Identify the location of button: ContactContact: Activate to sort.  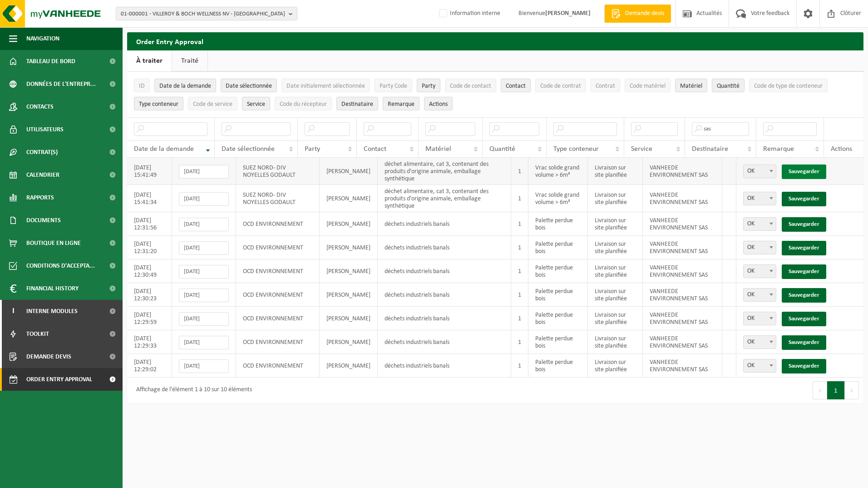
(516, 86).